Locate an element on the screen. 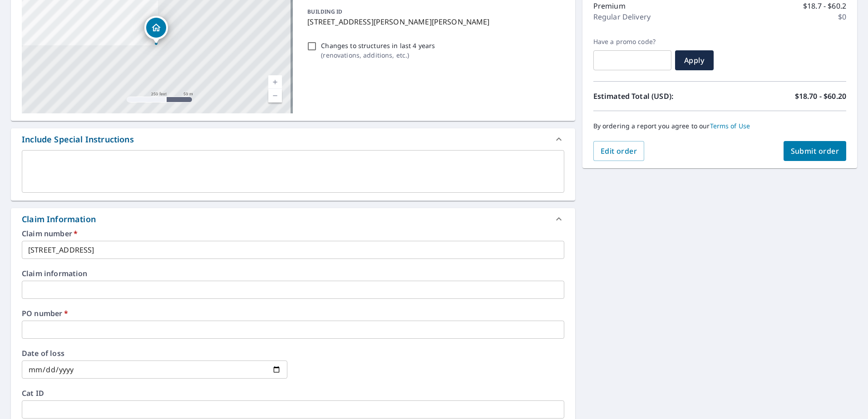 Image resolution: width=868 pixels, height=419 pixels. p: Changes to structures in last 4 years is located at coordinates (377, 45).